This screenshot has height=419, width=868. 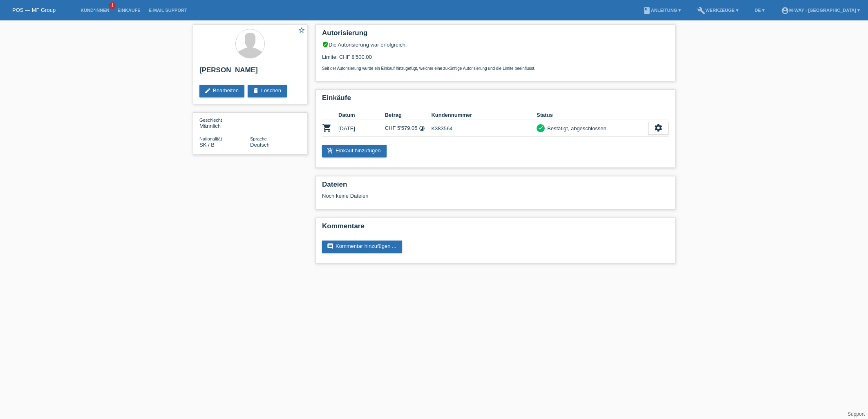 I want to click on a: Einkäufe, so click(x=128, y=10).